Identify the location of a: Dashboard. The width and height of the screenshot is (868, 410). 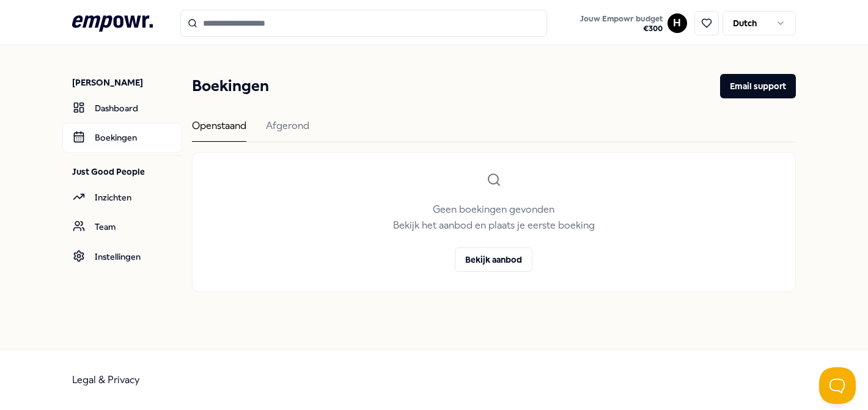
(122, 108).